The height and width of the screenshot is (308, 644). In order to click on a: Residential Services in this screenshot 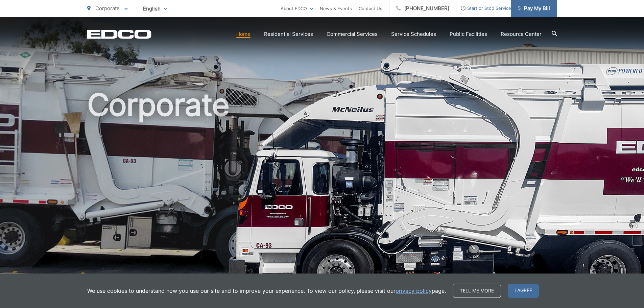, I will do `click(288, 34)`.